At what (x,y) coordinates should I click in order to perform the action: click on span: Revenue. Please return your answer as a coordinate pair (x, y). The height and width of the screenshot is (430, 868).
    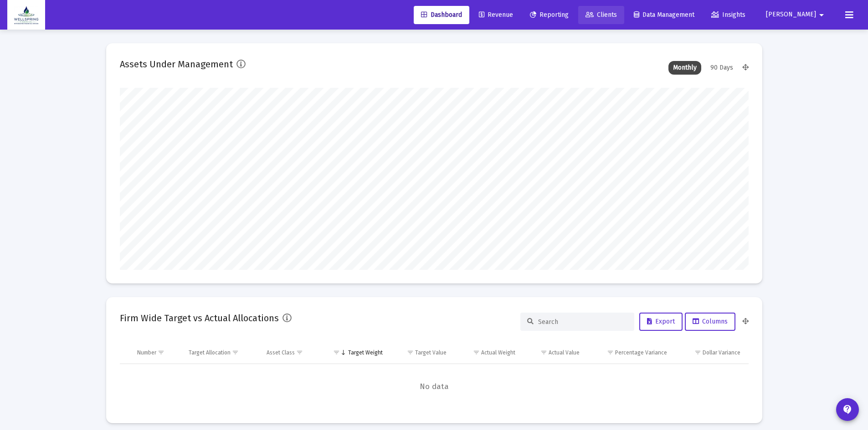
    Looking at the image, I should click on (496, 15).